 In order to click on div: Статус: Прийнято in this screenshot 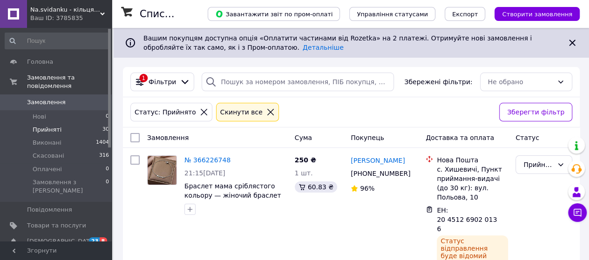, I will do `click(165, 112)`.